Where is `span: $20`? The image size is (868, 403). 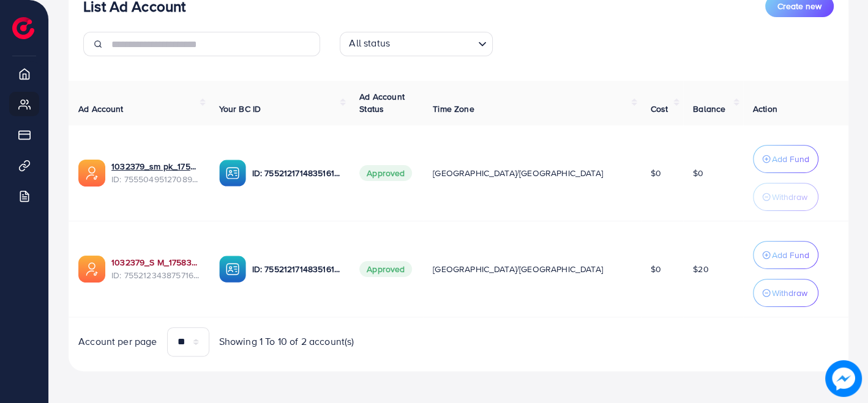 span: $20 is located at coordinates (700, 270).